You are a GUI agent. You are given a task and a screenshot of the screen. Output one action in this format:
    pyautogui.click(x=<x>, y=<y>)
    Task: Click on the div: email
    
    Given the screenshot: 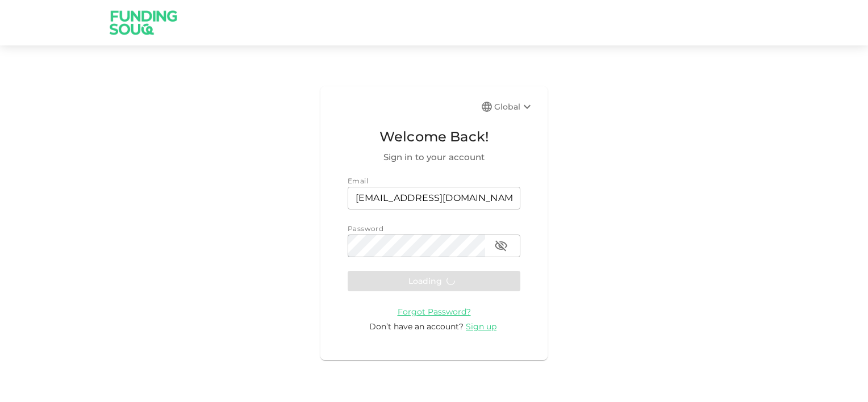 What is the action you would take?
    pyautogui.click(x=434, y=199)
    